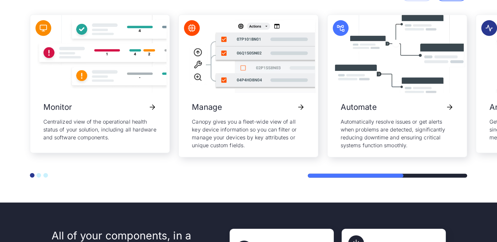 This screenshot has width=497, height=242. What do you see at coordinates (248, 86) in the screenshot?
I see `a: ManageCanopy gives you a fleet-wide view of all key device information so you can filter or manag...` at bounding box center [248, 86].